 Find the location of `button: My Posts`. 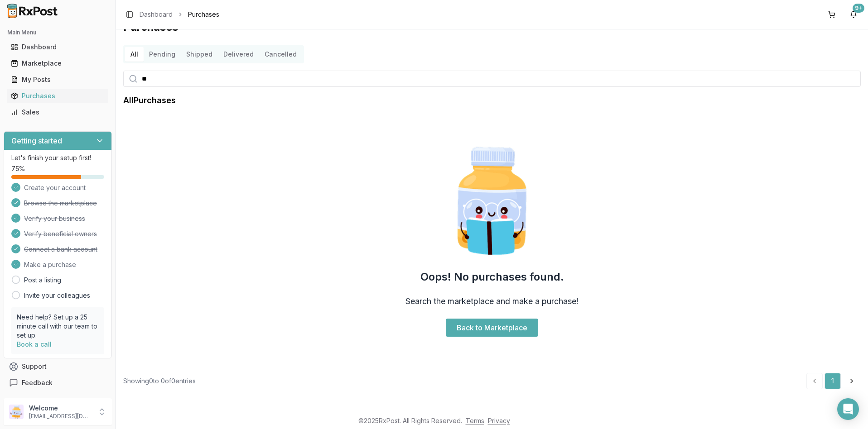

button: My Posts is located at coordinates (58, 80).